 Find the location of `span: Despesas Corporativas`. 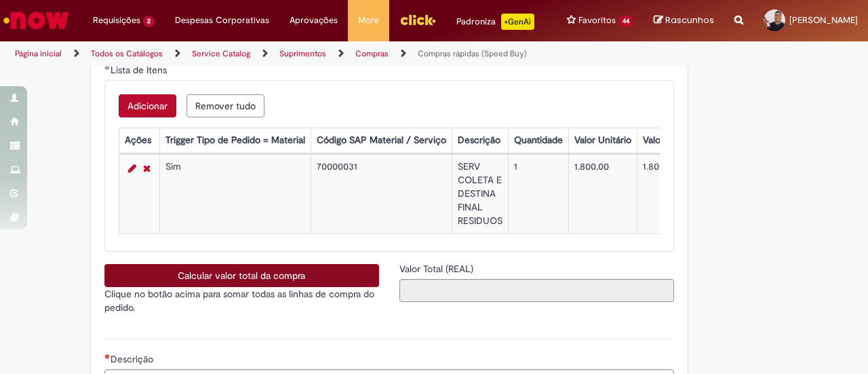

span: Despesas Corporativas is located at coordinates (222, 21).